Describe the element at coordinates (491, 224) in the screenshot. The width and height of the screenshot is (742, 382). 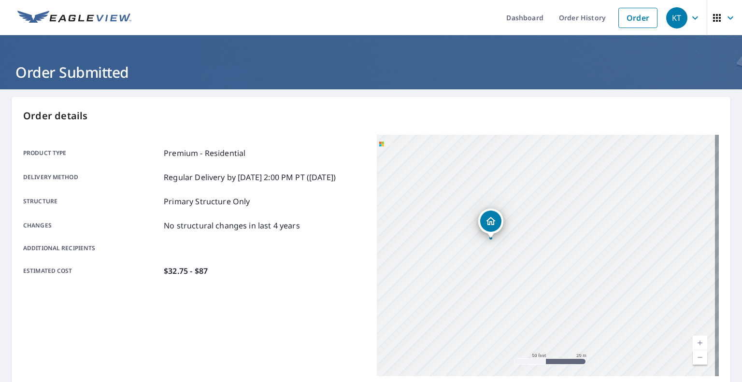
I see `div: Dropped pin, building 1, Residential property, 105 Creek Glen Cv La Vergne, TN 37086` at that location.